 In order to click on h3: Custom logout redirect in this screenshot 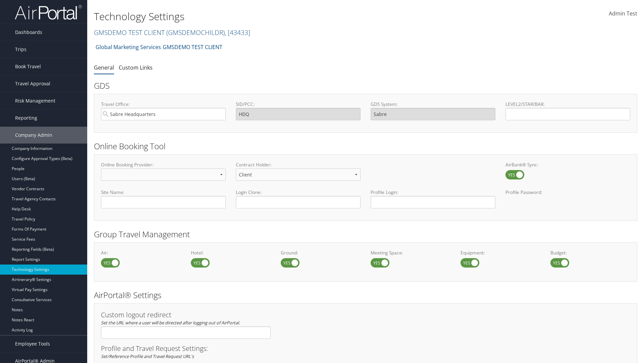, I will do `click(186, 315)`.